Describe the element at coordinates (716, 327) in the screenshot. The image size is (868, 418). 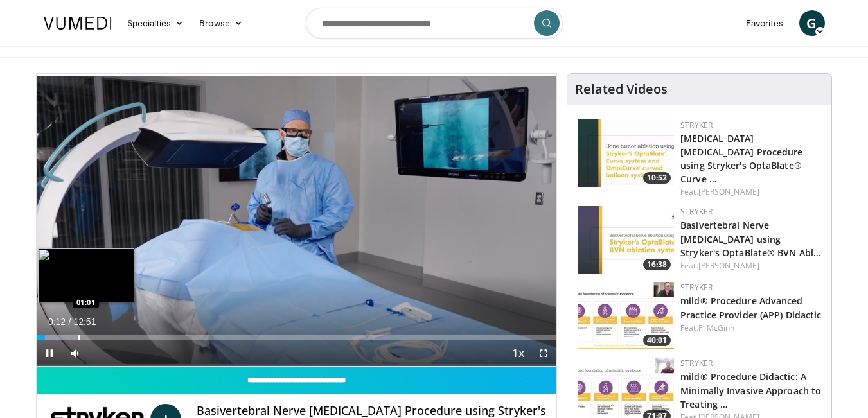
I see `a: P. McGinn` at that location.